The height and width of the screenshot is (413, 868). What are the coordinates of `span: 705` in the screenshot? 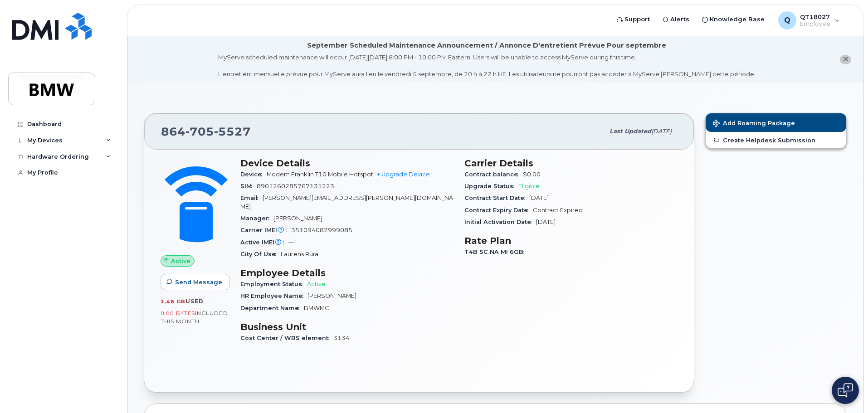 It's located at (200, 132).